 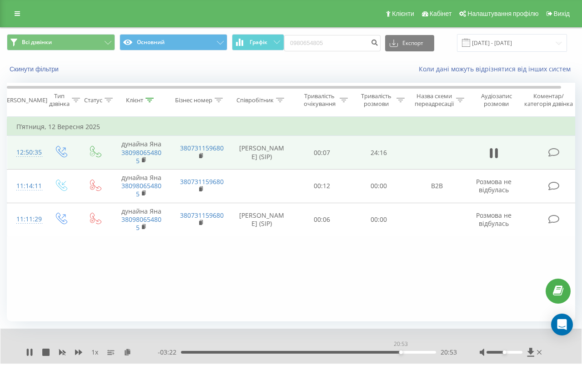 I want to click on td: 00:07, so click(x=322, y=153).